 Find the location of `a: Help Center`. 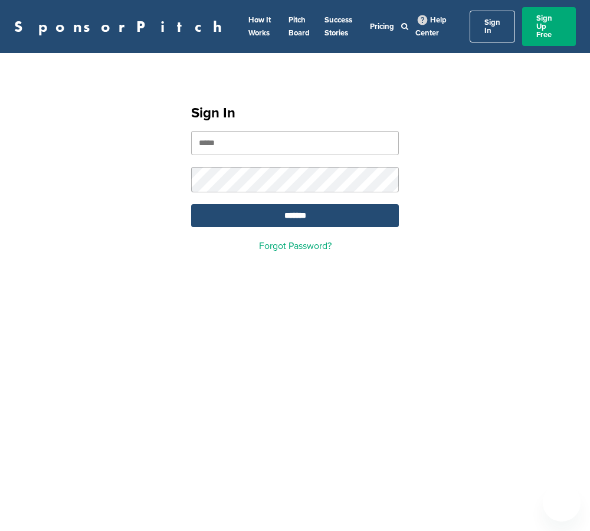

a: Help Center is located at coordinates (431, 27).